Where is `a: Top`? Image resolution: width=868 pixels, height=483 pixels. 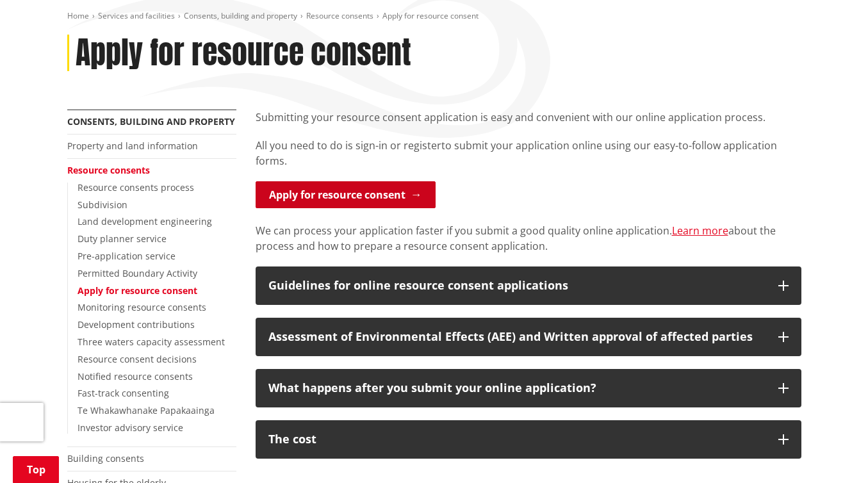 a: Top is located at coordinates (36, 469).